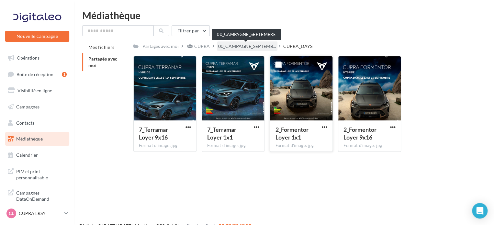  What do you see at coordinates (29, 138) in the screenshot?
I see `span: Médiathèque` at bounding box center [29, 138].